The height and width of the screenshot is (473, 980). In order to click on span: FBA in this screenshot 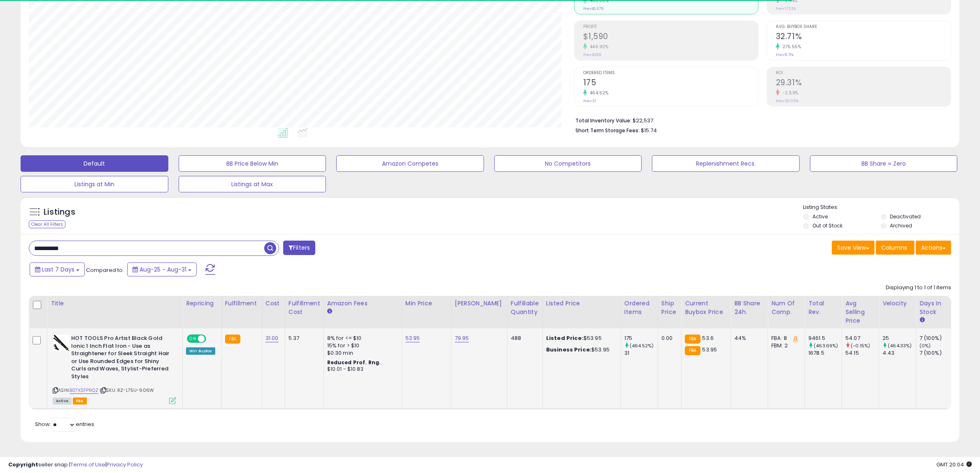, I will do `click(80, 401)`.